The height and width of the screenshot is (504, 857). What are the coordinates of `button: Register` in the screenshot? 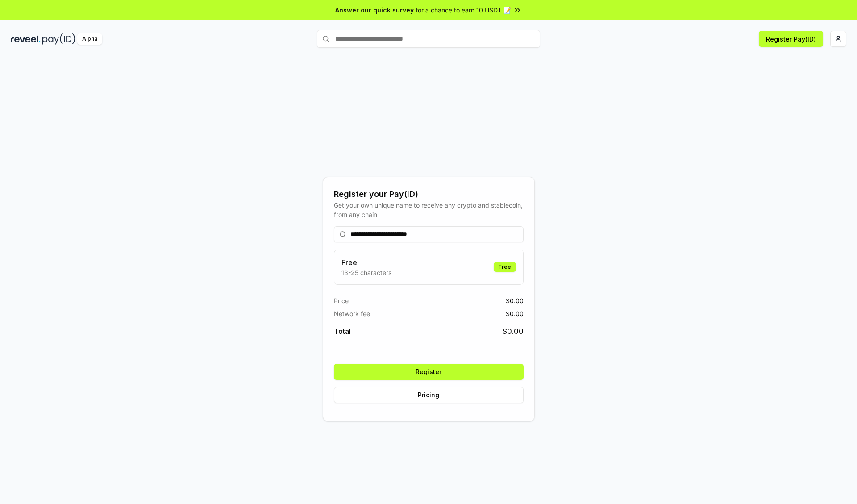 It's located at (428, 371).